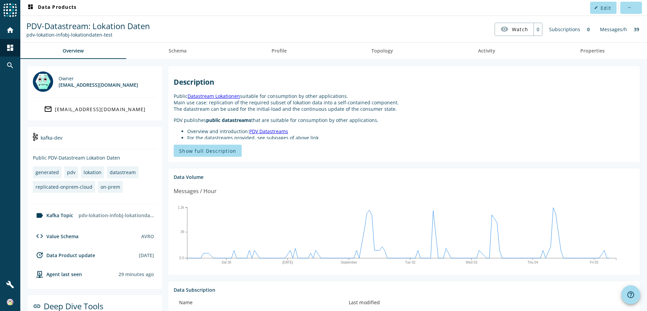 This screenshot has width=647, height=311. I want to click on text: Sat 30, so click(226, 262).